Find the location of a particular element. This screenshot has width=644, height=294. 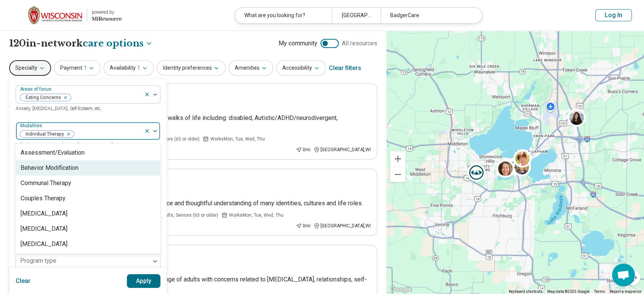

span: care options is located at coordinates (114, 44).